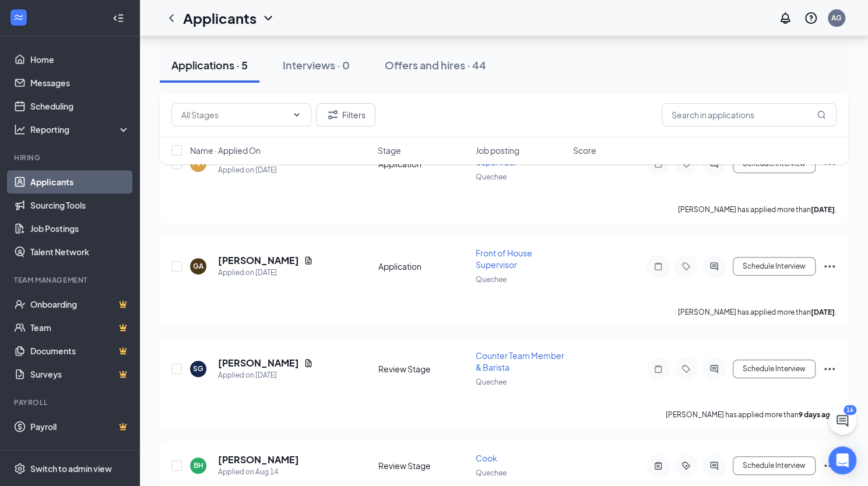 Image resolution: width=868 pixels, height=486 pixels. Describe the element at coordinates (20, 469) in the screenshot. I see `svg: Settings` at that location.